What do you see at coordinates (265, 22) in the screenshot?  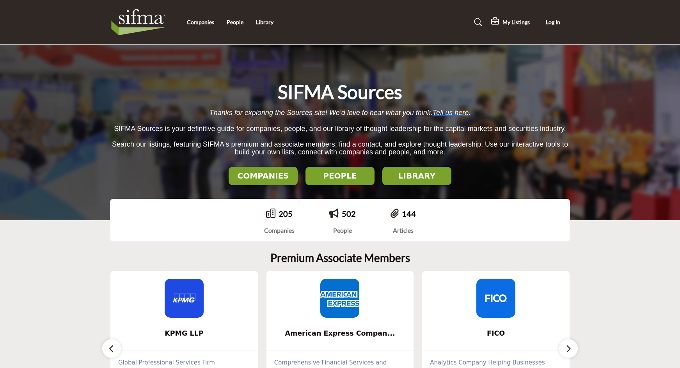 I see `a: Library` at bounding box center [265, 22].